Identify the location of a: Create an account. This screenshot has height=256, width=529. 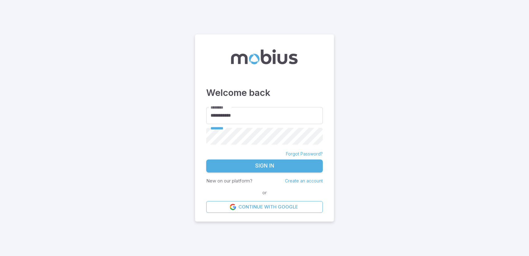
(304, 180).